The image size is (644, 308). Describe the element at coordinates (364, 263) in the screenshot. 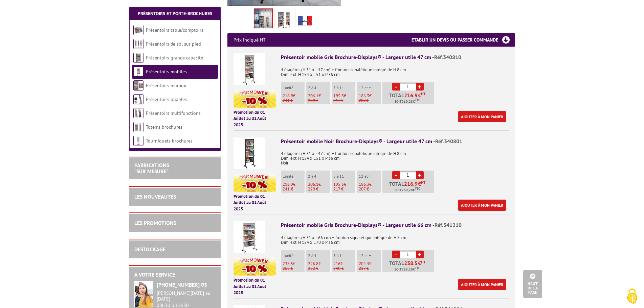

I see `span: 204.3` at that location.